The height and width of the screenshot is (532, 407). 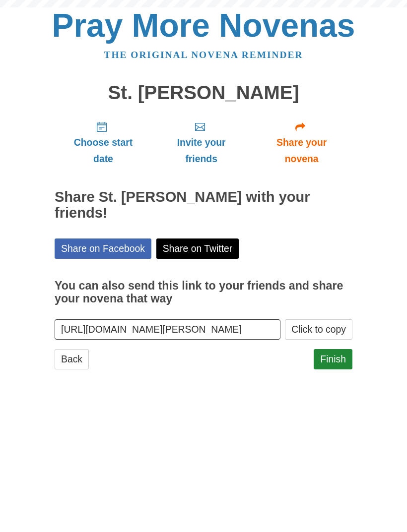 I want to click on span: Choose start date, so click(x=104, y=150).